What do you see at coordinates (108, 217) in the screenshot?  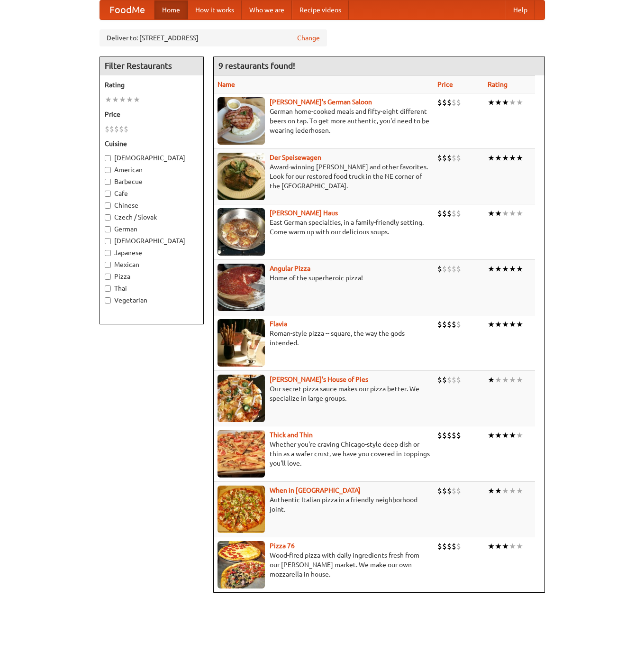 I see `input: Czech / Slovak` at bounding box center [108, 217].